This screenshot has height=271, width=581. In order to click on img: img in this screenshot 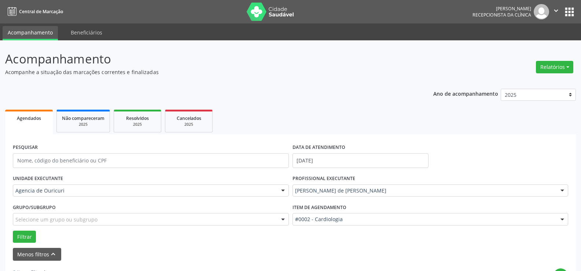, I will do `click(542, 12)`.